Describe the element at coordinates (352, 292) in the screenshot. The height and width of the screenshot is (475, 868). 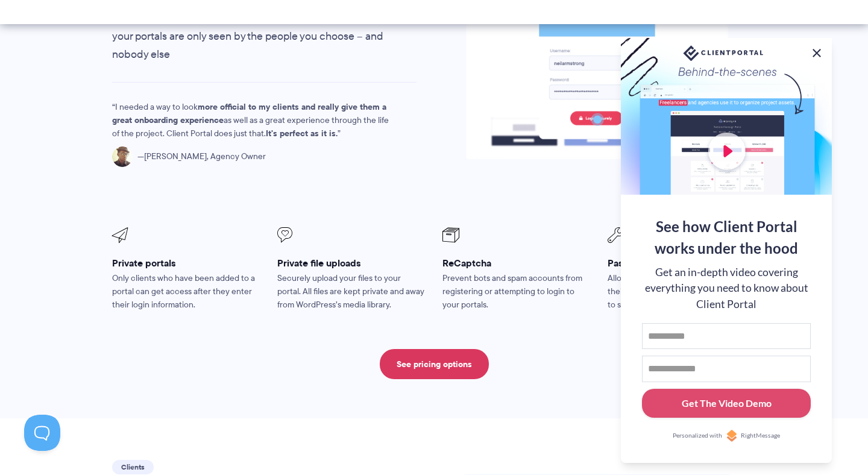
I see `p: Securely upload your files to your portal. All files are kept private and away from WordPress’s m...` at that location.